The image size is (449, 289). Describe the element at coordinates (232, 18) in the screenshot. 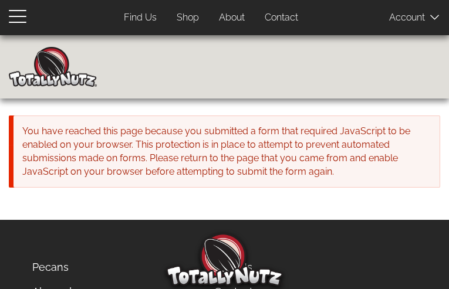

I see `a: About` at that location.